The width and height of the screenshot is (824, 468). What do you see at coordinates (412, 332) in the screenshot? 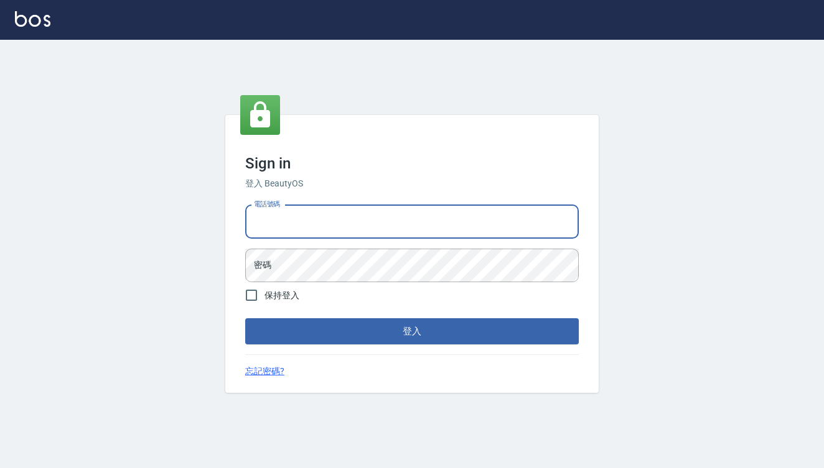
I see `button: 登入` at bounding box center [412, 332].